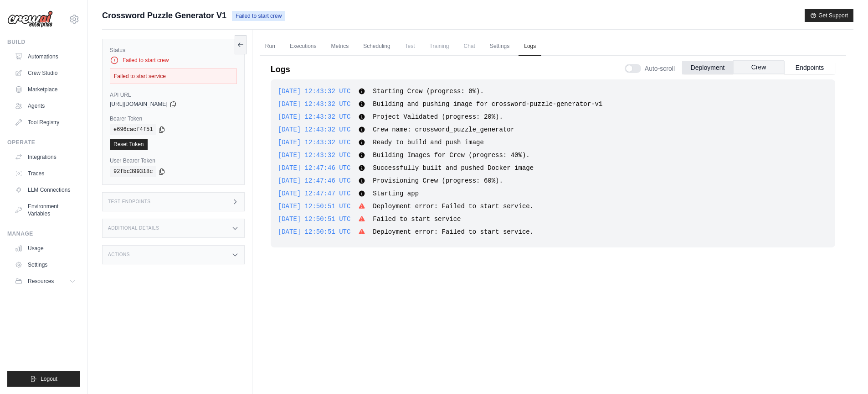 The width and height of the screenshot is (868, 394). What do you see at coordinates (133, 172) in the screenshot?
I see `code: 92fbc399318c` at bounding box center [133, 172].